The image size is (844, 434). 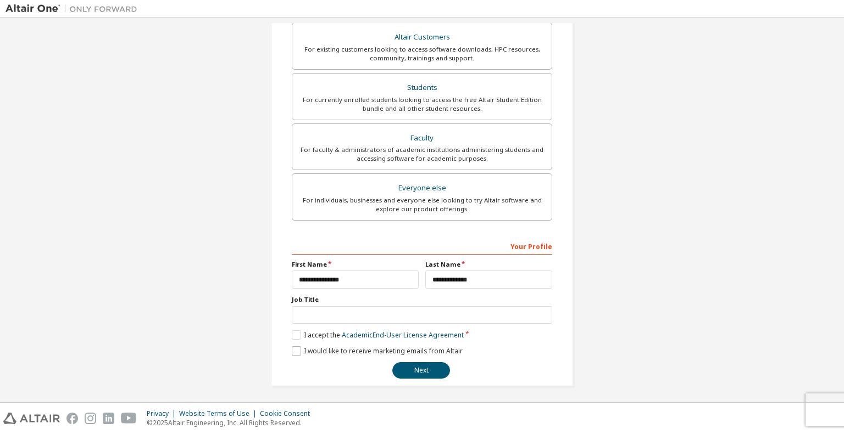 I want to click on div: Website Terms of Use, so click(x=219, y=414).